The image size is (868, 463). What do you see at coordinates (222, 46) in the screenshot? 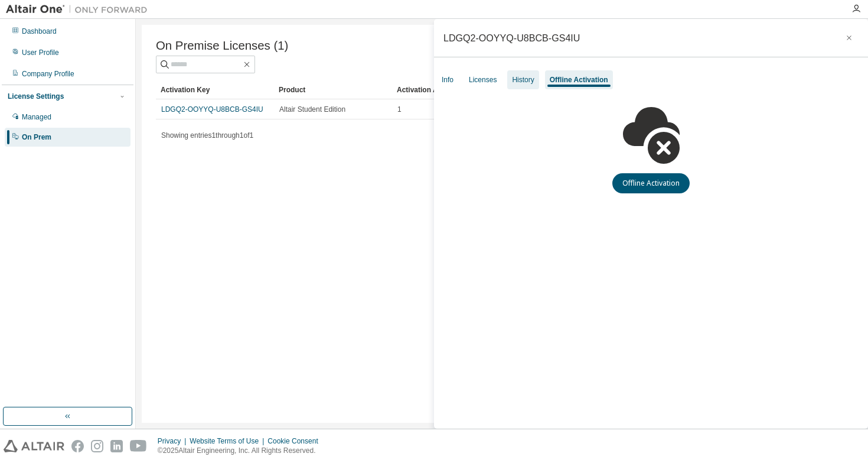
I see `span: On Premise Licenses (1)` at bounding box center [222, 46].